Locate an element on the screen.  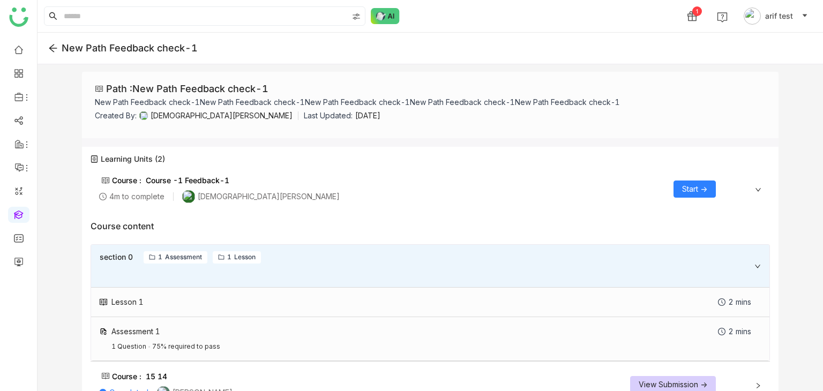
div: 1 Question is located at coordinates (129, 347).